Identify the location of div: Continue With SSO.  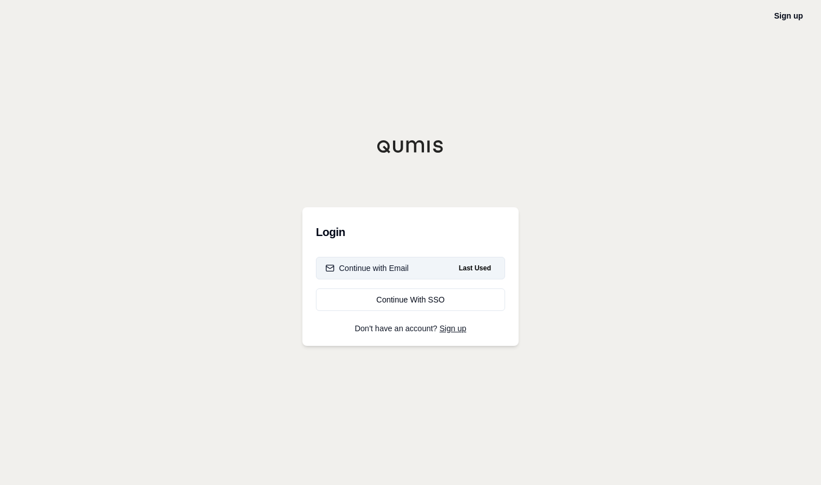
(411, 300).